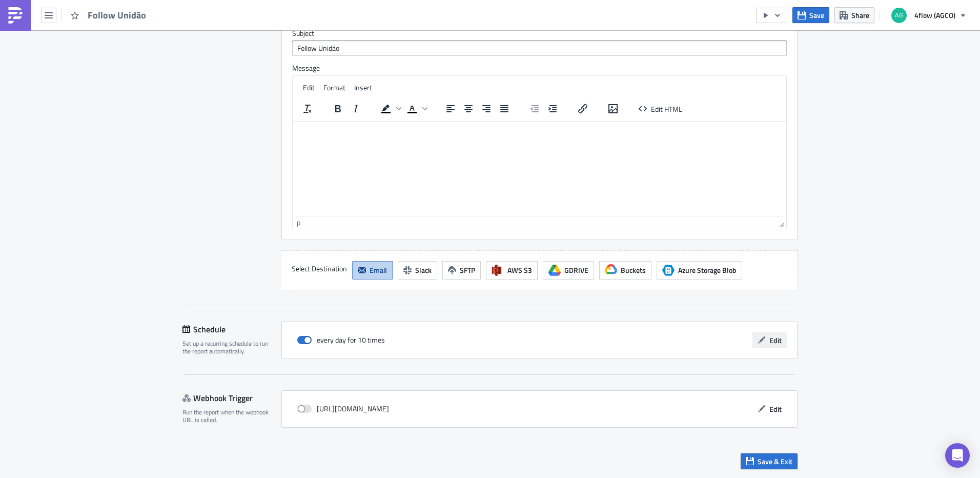 This screenshot has width=980, height=478. I want to click on span: Insert, so click(363, 87).